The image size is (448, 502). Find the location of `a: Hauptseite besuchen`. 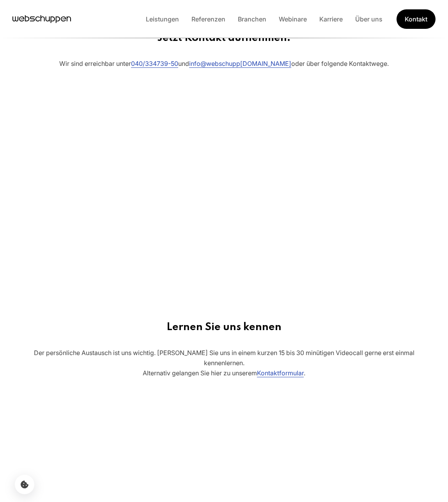

a: Hauptseite besuchen is located at coordinates (42, 19).